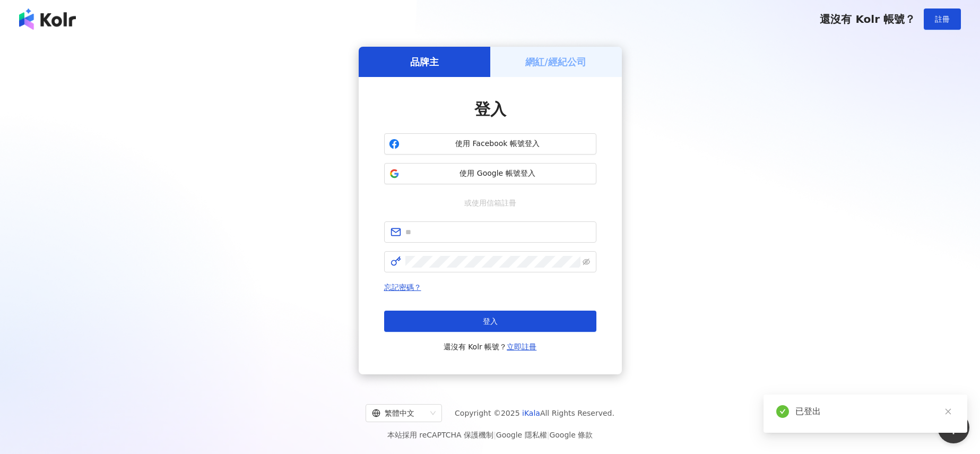  Describe the element at coordinates (47, 19) in the screenshot. I see `img: logo` at that location.